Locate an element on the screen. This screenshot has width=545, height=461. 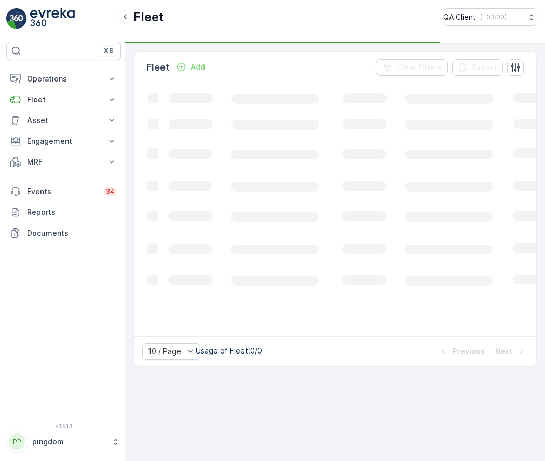
button: MRF is located at coordinates (63, 162).